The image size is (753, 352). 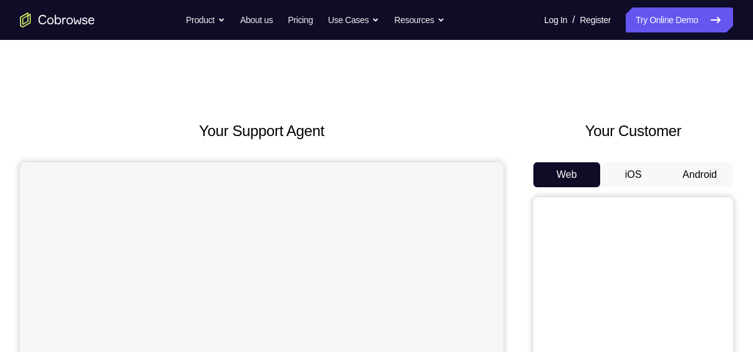 I want to click on a: Pricing, so click(x=300, y=20).